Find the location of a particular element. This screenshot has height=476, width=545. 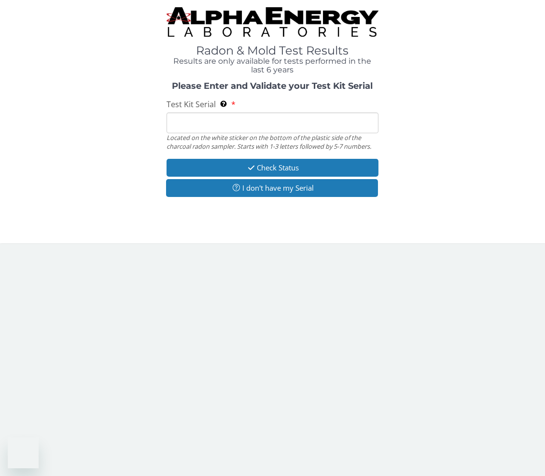

button: I don't have my Serial is located at coordinates (272, 188).